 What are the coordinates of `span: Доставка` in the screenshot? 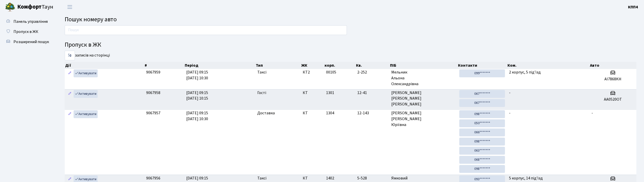 It's located at (266, 113).